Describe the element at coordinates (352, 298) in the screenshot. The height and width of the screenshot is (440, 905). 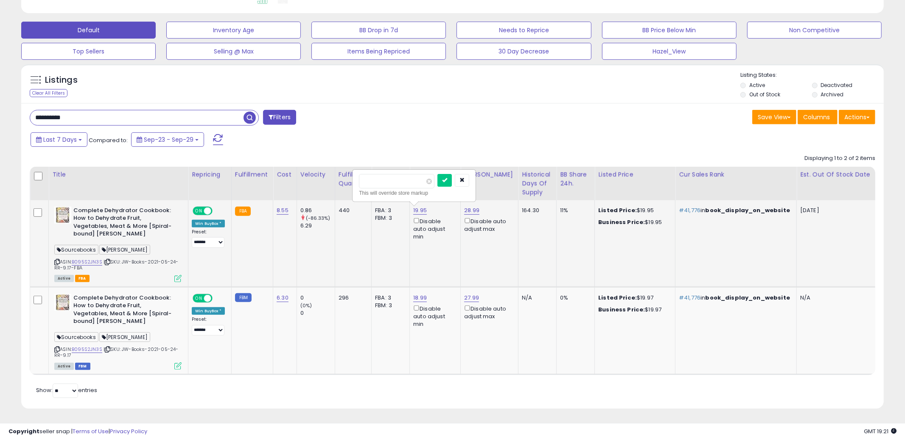
I see `div: 296` at that location.